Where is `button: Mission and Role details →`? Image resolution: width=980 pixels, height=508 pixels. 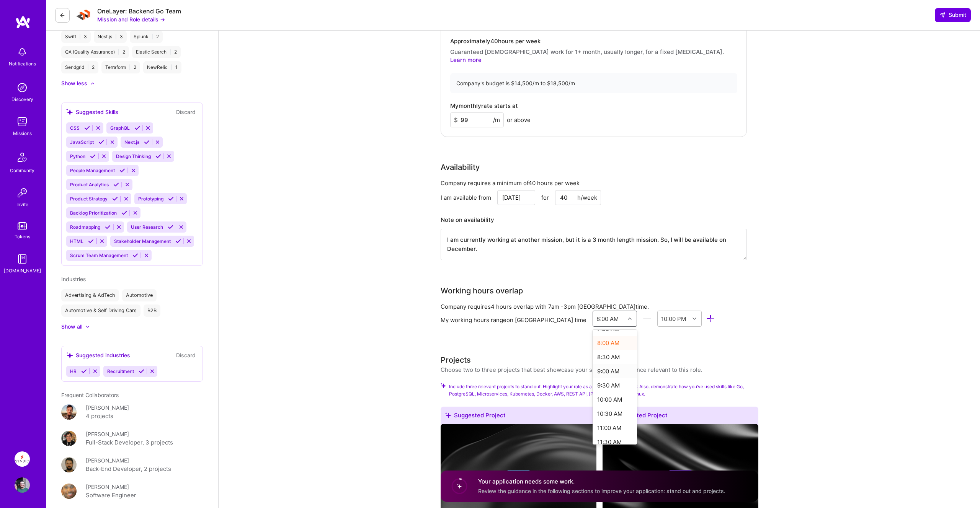
button: Mission and Role details → is located at coordinates (131, 19).